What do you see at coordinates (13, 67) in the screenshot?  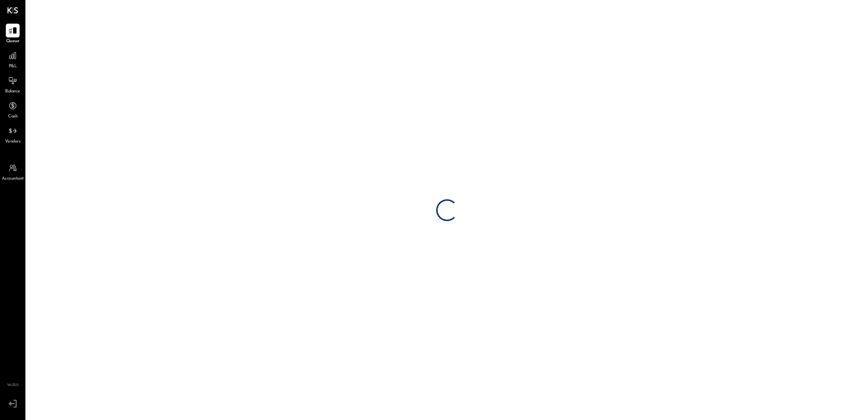 I see `span: P&L` at bounding box center [13, 67].